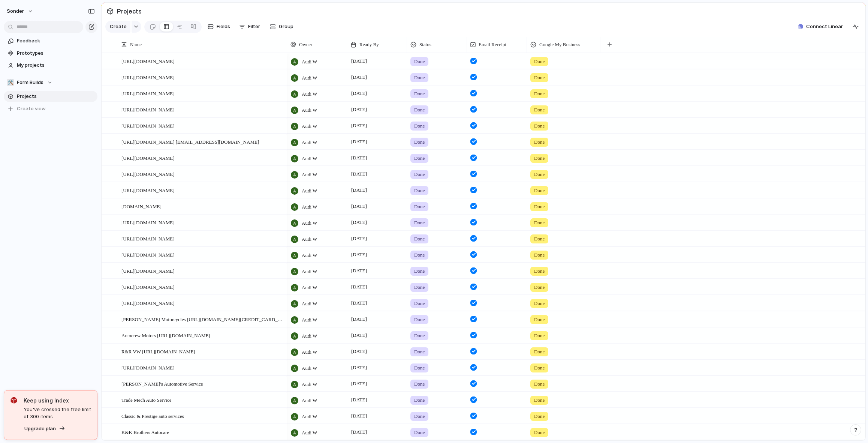  Describe the element at coordinates (40, 429) in the screenshot. I see `span: Upgrade plan` at that location.